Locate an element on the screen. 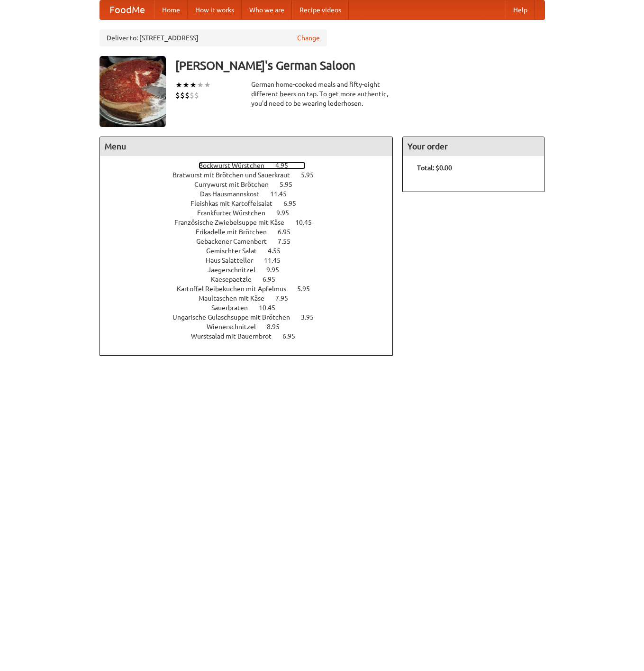  span: Currywurst mit Brötchen is located at coordinates (236, 184).